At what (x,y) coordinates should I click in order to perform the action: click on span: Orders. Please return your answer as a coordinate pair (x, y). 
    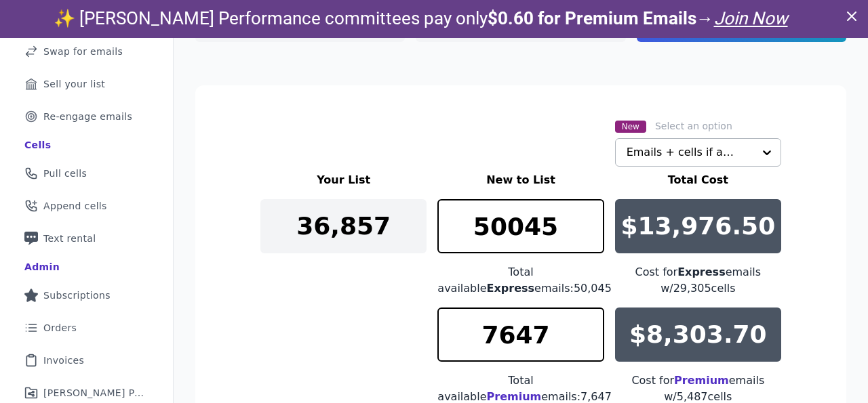
    Looking at the image, I should click on (59, 328).